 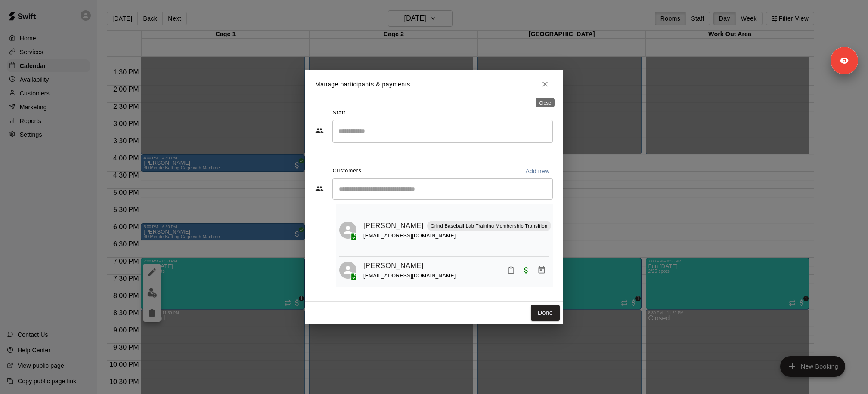 I want to click on div: Zachary Allaire, so click(x=348, y=270).